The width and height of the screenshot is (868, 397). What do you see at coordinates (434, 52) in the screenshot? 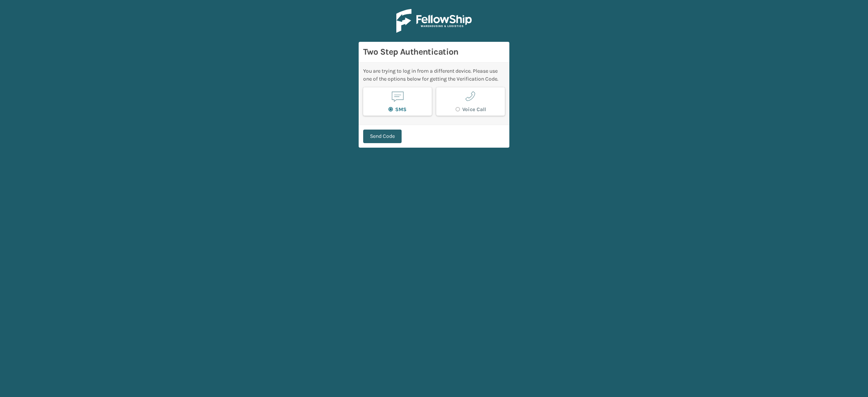
I see `h3: Two Step Authentication` at bounding box center [434, 52].